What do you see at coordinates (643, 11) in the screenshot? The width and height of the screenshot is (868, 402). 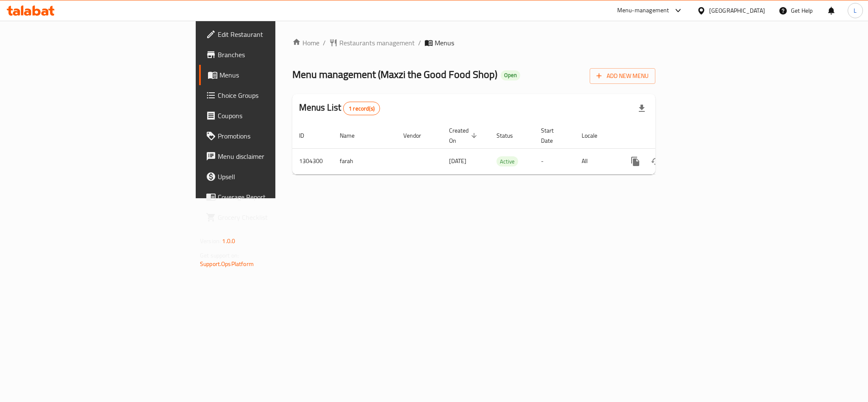 I see `div: Menu-management` at bounding box center [643, 11].